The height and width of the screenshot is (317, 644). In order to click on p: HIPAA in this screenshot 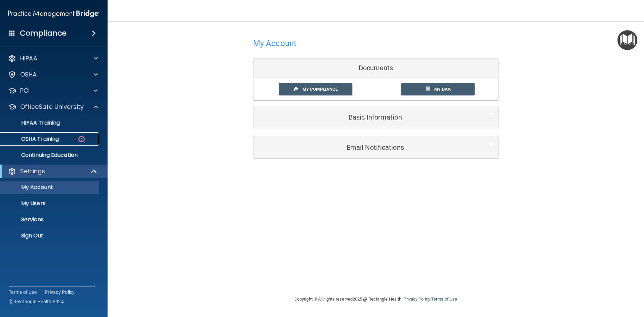, I will do `click(29, 58)`.